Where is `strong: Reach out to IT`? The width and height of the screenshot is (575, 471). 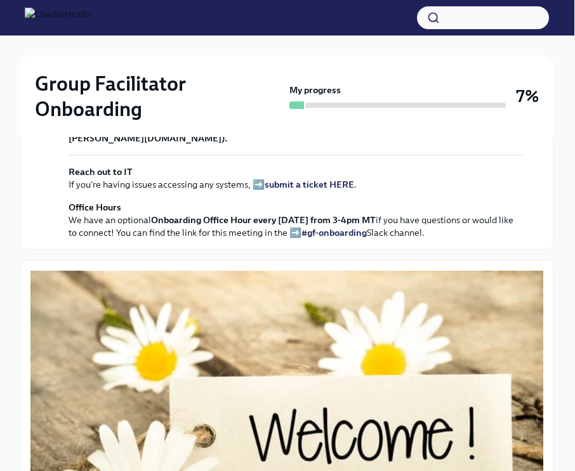 strong: Reach out to IT is located at coordinates (100, 172).